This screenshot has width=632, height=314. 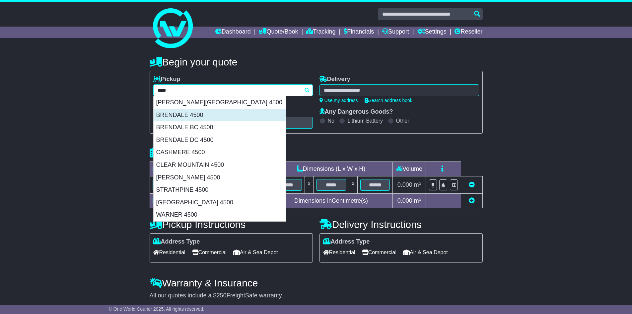 What do you see at coordinates (331, 121) in the screenshot?
I see `label: No` at bounding box center [331, 121].